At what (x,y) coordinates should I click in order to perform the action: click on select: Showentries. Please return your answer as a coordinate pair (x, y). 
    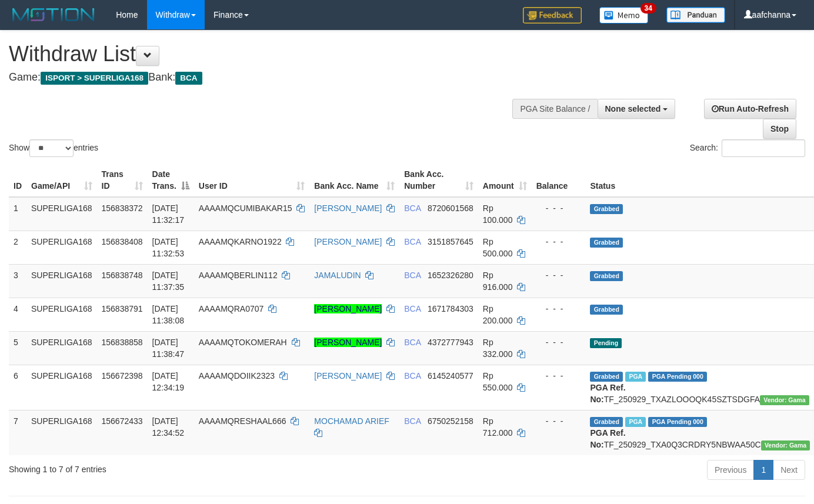
    Looking at the image, I should click on (51, 148).